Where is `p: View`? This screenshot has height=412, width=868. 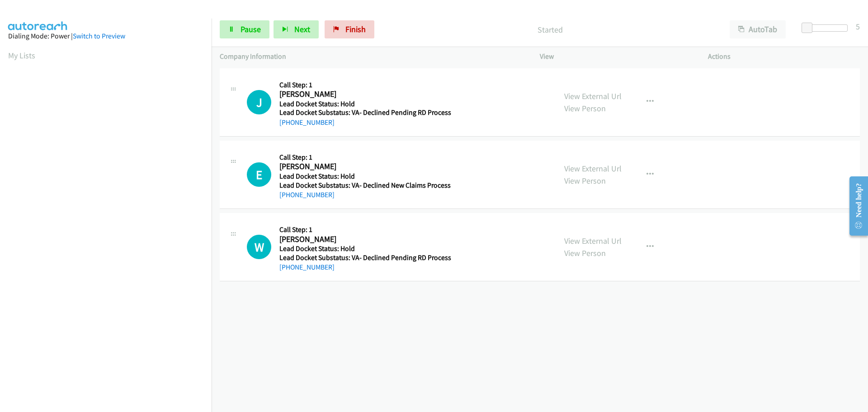
p: View is located at coordinates (615, 57).